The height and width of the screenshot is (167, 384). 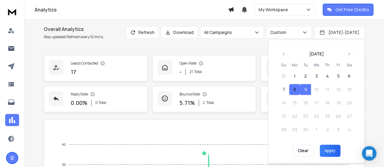 I want to click on button: Refresh, so click(x=142, y=32).